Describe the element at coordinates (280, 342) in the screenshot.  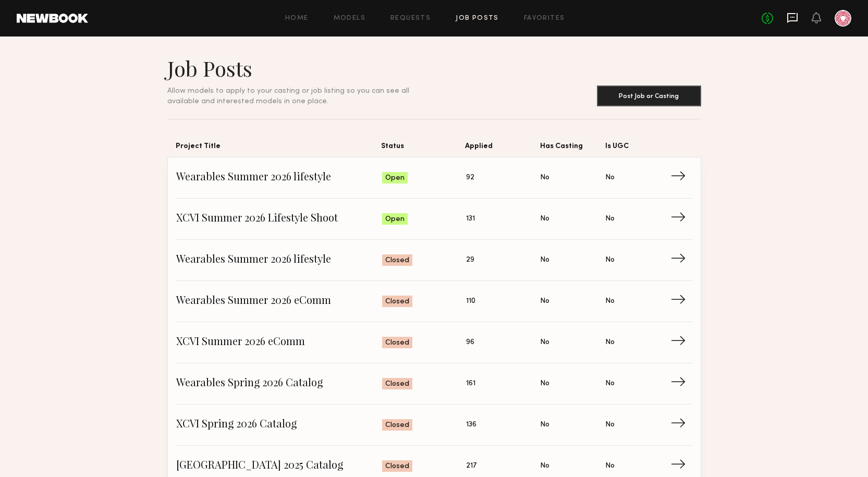
I see `span: XCVI Summer 2026 eComm` at that location.